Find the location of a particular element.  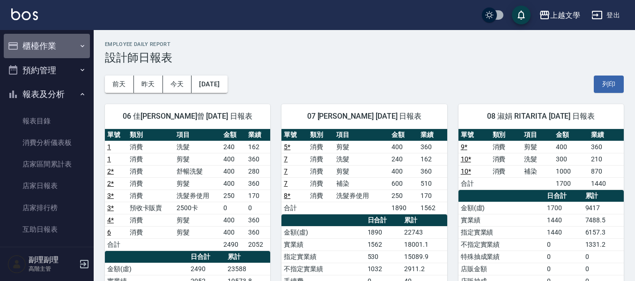

td: 洗髮券使用 is located at coordinates (362, 195).